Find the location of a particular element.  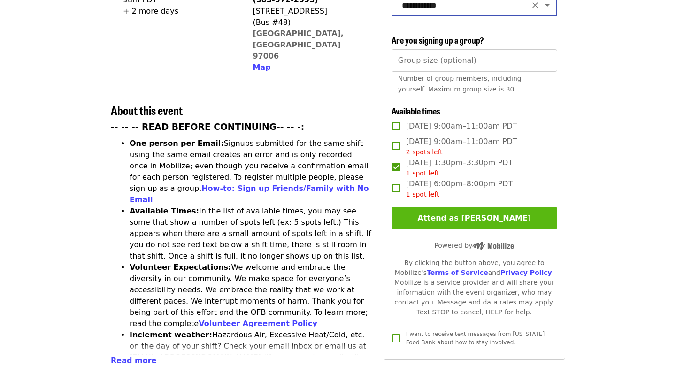

a: Privacy Policy is located at coordinates (527, 273).